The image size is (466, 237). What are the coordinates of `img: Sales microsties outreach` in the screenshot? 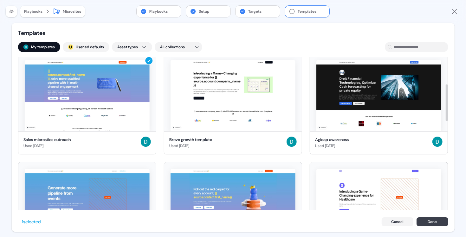 It's located at (87, 95).